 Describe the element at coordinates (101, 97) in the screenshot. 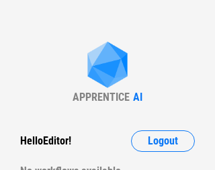

I see `div: APPRENTICE` at that location.